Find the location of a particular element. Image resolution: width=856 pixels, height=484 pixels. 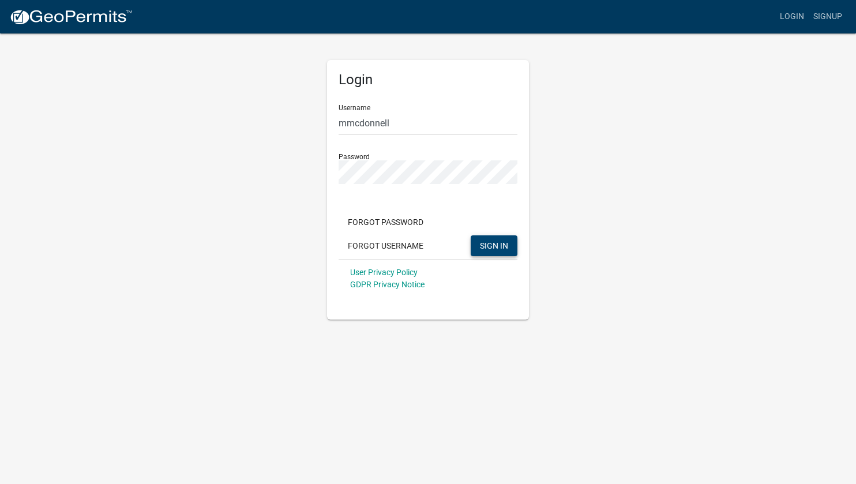

a: Login is located at coordinates (792, 17).